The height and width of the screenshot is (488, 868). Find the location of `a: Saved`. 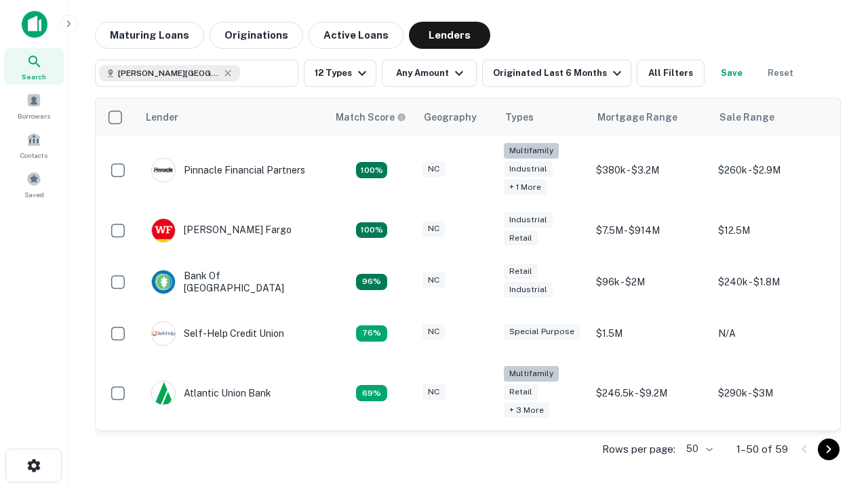

a: Saved is located at coordinates (34, 184).